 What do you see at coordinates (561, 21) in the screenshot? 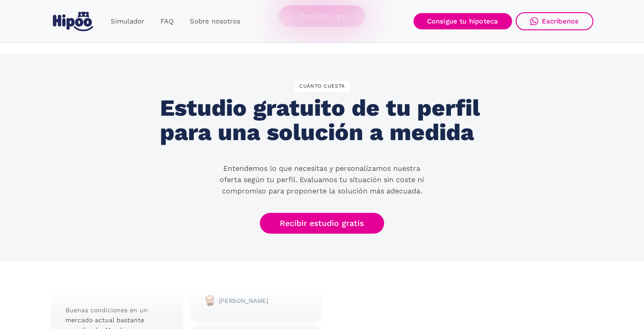
I see `div: Escríbenos` at bounding box center [561, 21].